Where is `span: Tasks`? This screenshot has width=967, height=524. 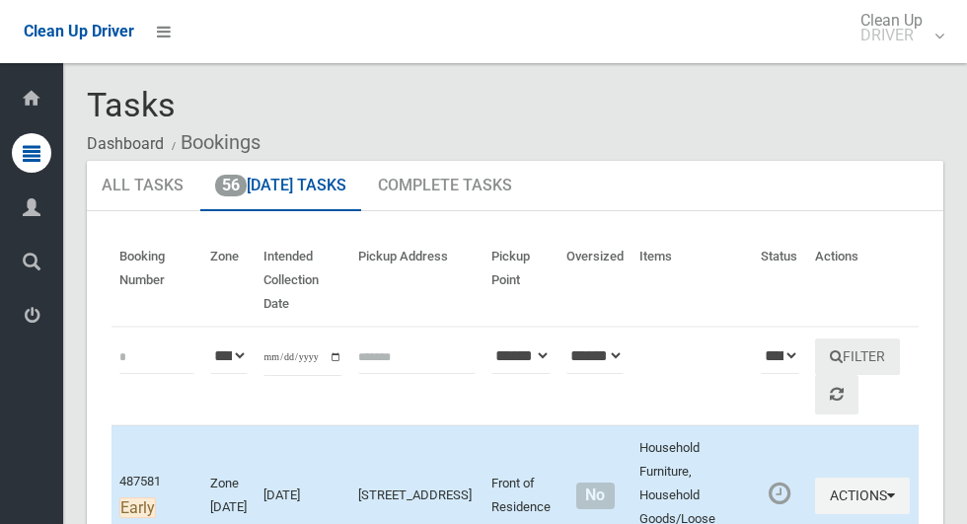 span: Tasks is located at coordinates (131, 105).